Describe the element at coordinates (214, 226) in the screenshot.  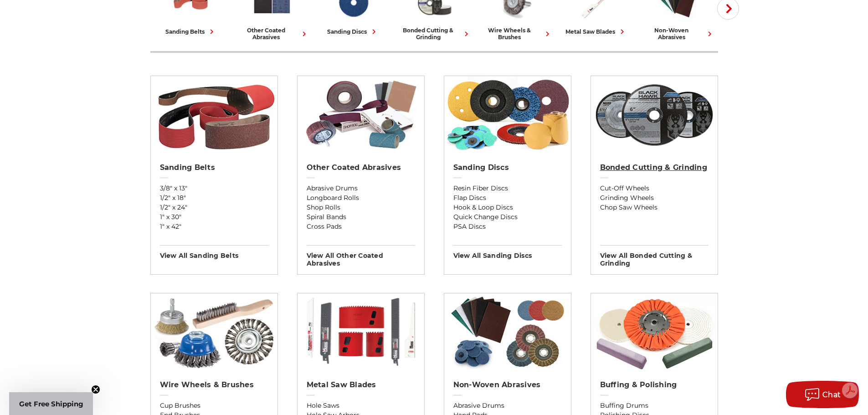
I see `a: 1" x 42"` at that location.